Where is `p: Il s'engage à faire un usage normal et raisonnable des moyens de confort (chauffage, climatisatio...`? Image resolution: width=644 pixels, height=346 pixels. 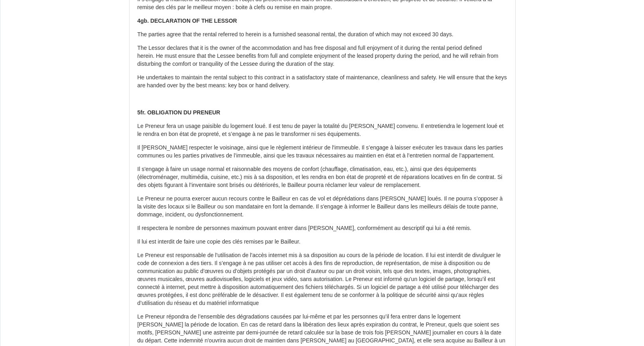 p: Il s'engage à faire un usage normal et raisonnable des moyens de confort (chauffage, climatisatio... is located at coordinates (322, 177).